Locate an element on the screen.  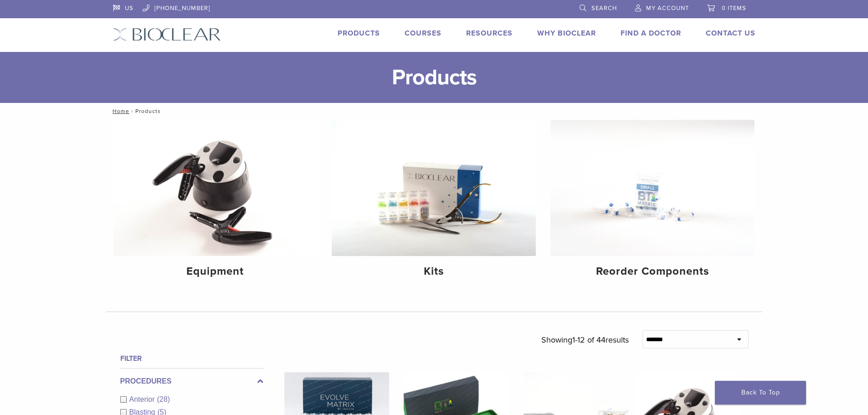
p: Showing results is located at coordinates (585, 339).